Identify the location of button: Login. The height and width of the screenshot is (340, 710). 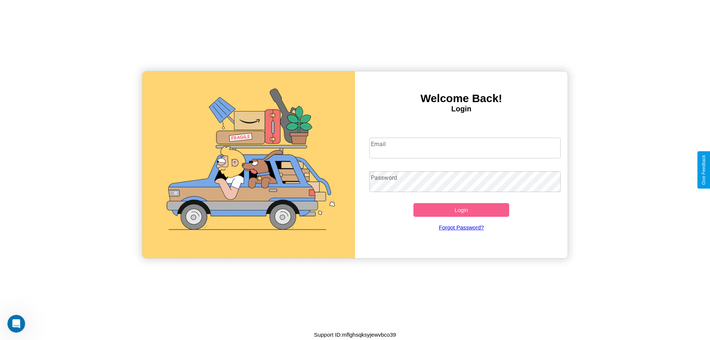
(461, 210).